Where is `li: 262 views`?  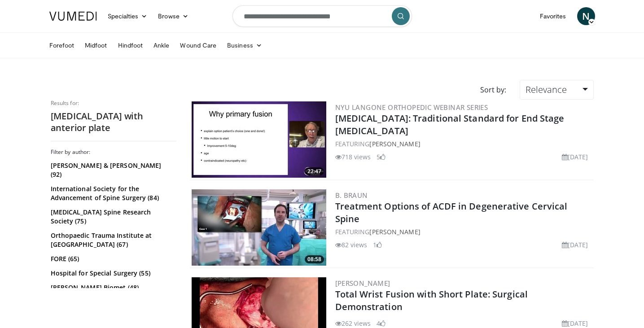 li: 262 views is located at coordinates (354, 323).